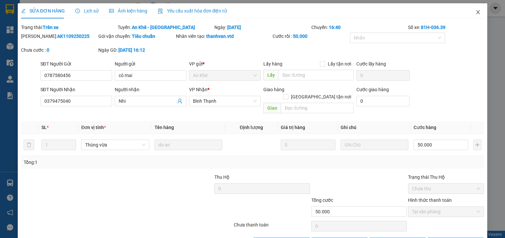 The image size is (505, 238). Describe the element at coordinates (59, 50) in the screenshot. I see `div: Chưa cước :` at that location.